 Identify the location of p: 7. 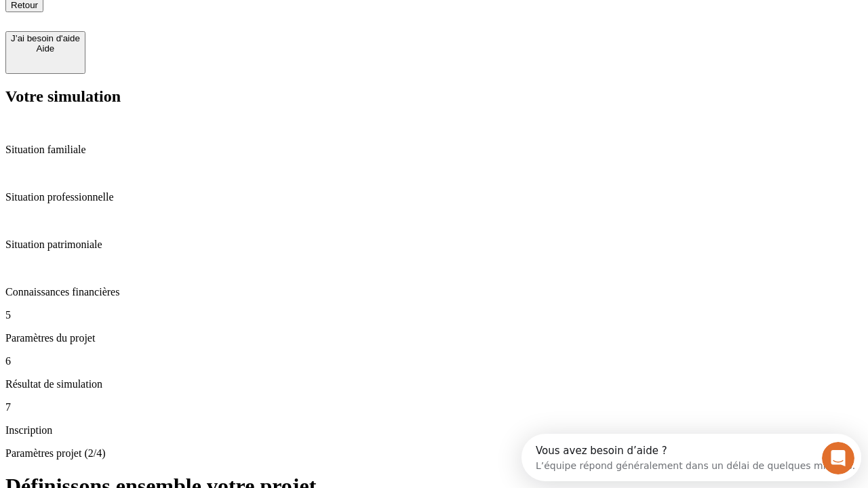
(434, 407).